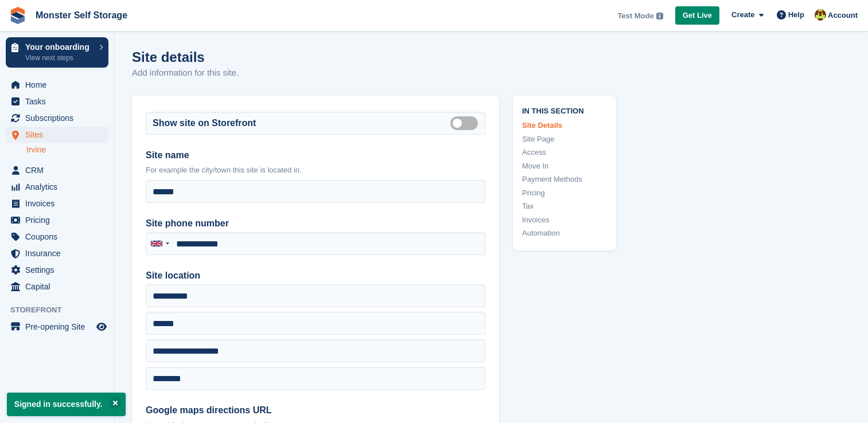 The image size is (868, 423). I want to click on p: Your onboarding, so click(59, 47).